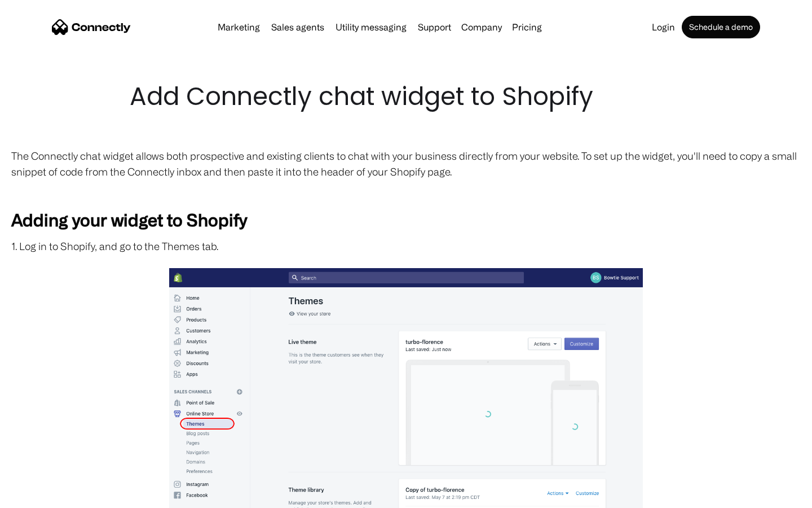  Describe the element at coordinates (434, 27) in the screenshot. I see `a: Support` at that location.